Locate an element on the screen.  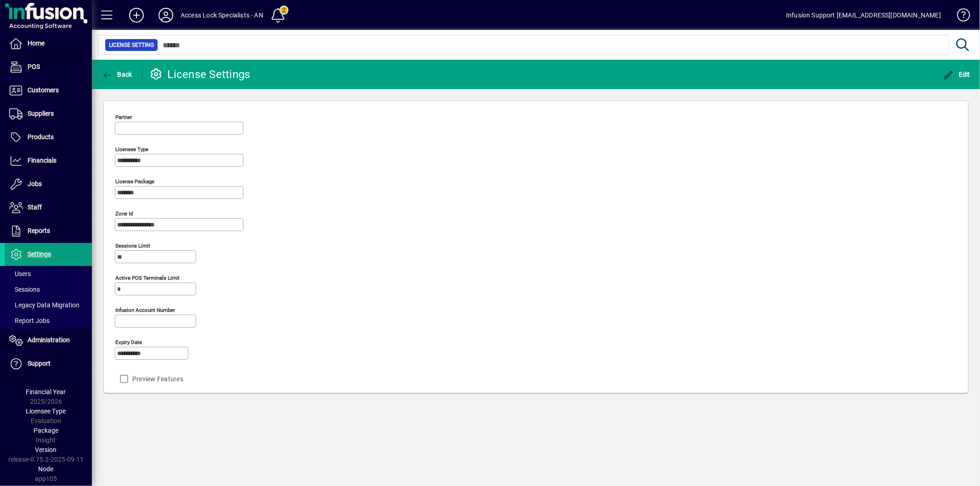
span: Administration is located at coordinates (49, 340).